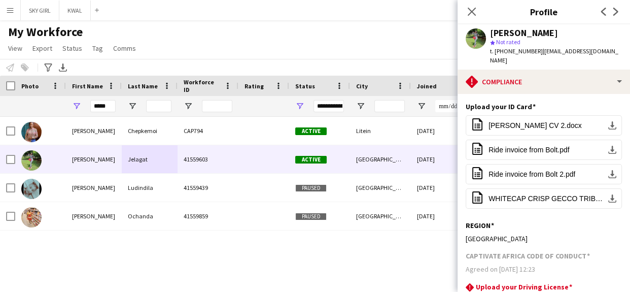 The width and height of the screenshot is (630, 292). I want to click on button: Ride invoice from Bolt 2.pdf, so click(544, 174).